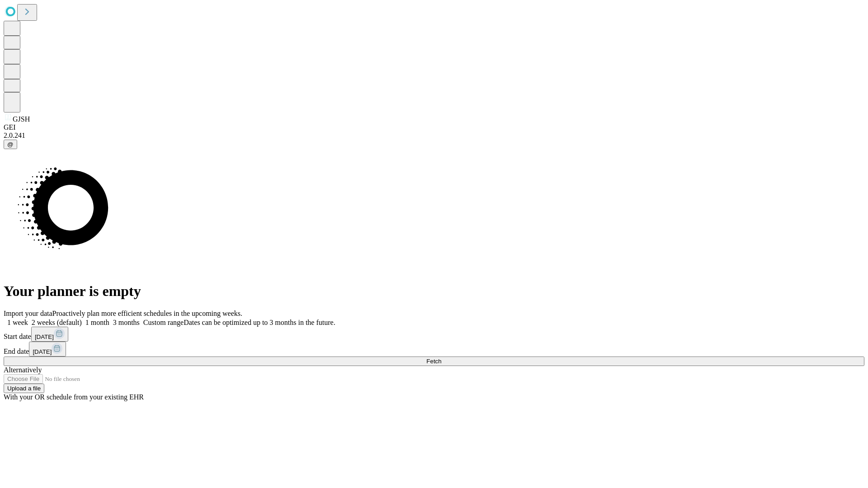 Image resolution: width=868 pixels, height=488 pixels. Describe the element at coordinates (434, 361) in the screenshot. I see `span: Fetch` at that location.